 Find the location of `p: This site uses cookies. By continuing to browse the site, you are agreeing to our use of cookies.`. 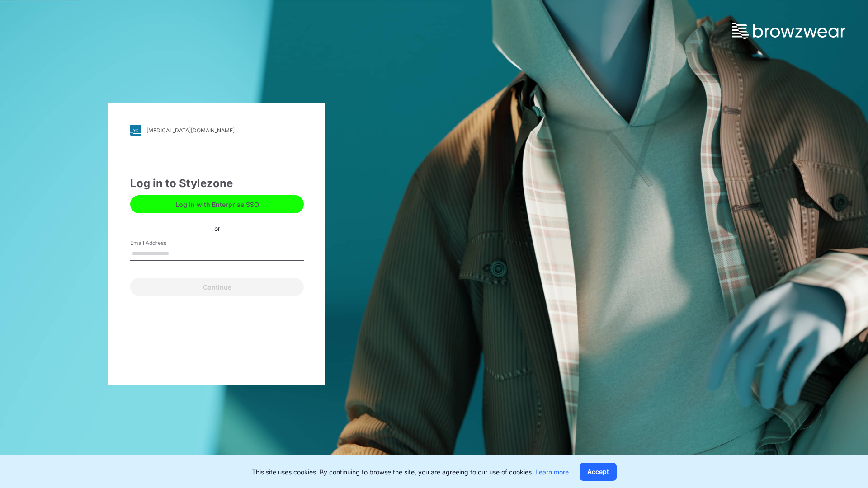

p: This site uses cookies. By continuing to browse the site, you are agreeing to our use of cookies. is located at coordinates (410, 472).